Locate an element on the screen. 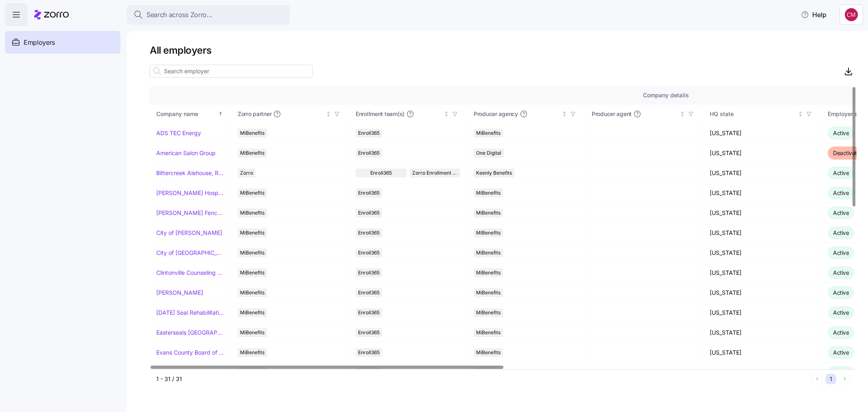  a: Evans County Board of Commissioners is located at coordinates (190, 352).